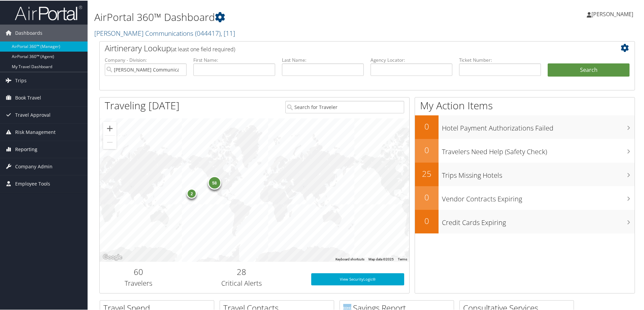  I want to click on button: Keyboard shortcuts, so click(350, 259).